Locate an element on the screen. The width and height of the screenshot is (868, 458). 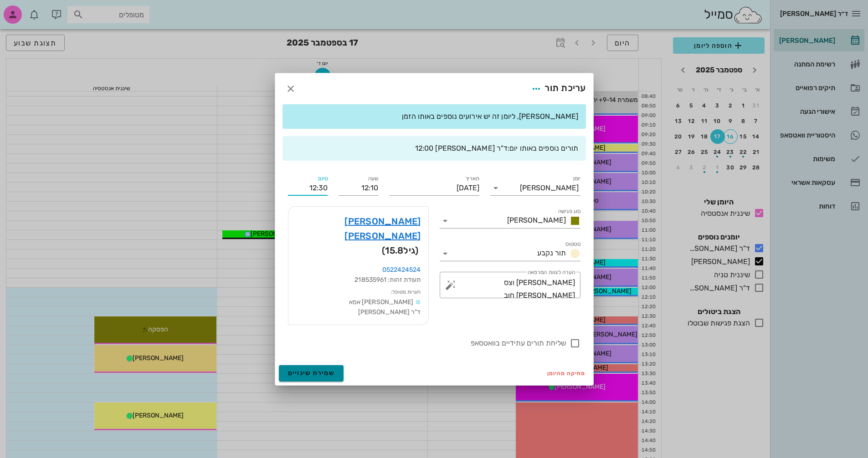
div: עריכת תור is located at coordinates (556, 89).